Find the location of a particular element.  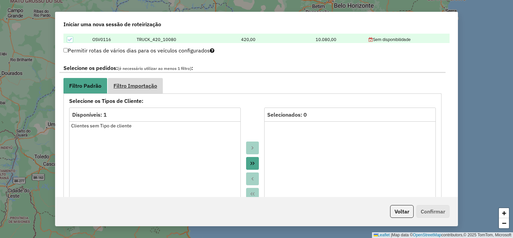

i: 'Roteirizador.NaoPossuiAgenda' | translate is located at coordinates (371, 40).